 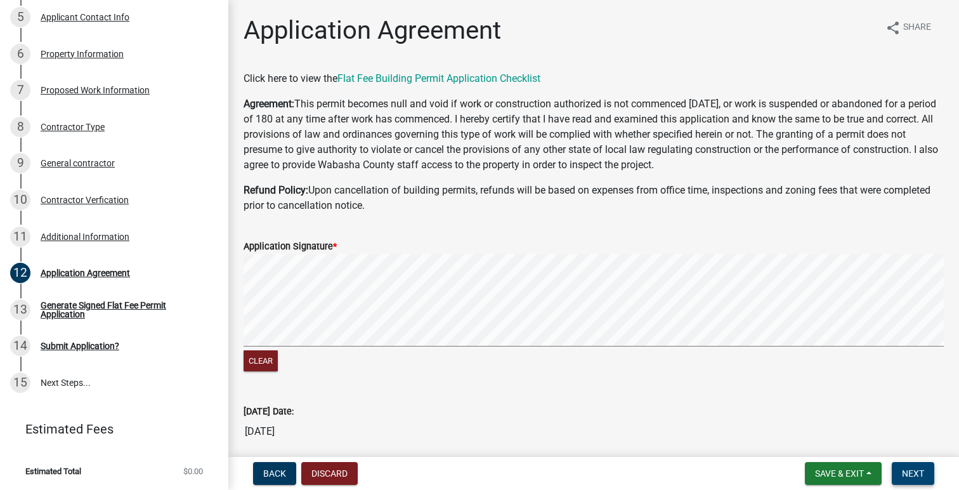 I want to click on div: 13, so click(x=20, y=310).